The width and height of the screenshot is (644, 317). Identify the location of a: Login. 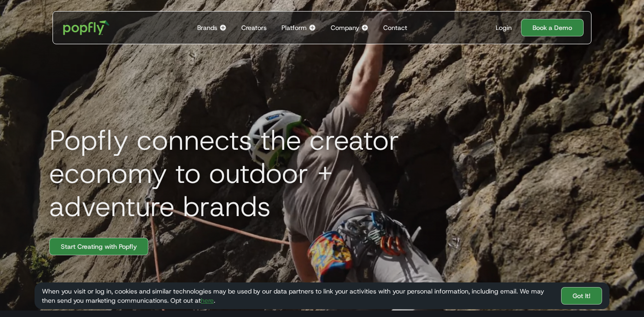
(503, 28).